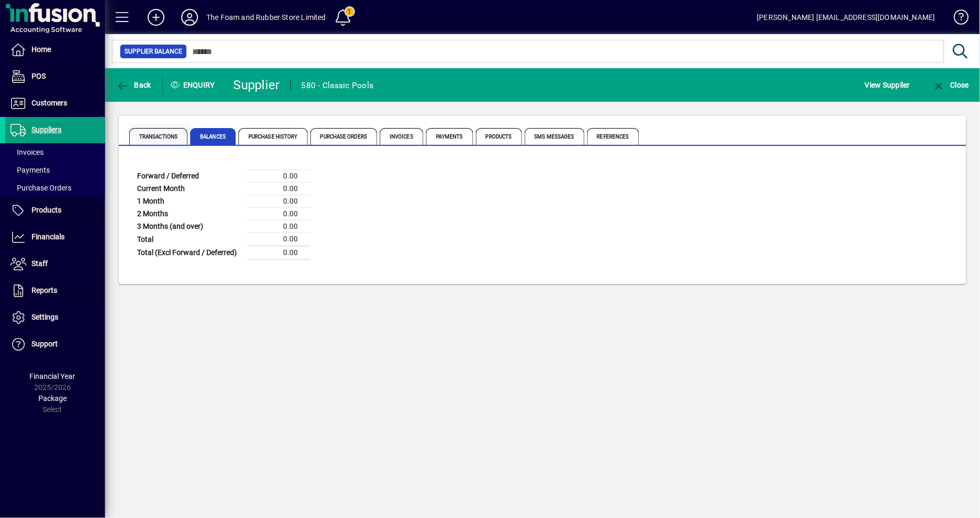 The width and height of the screenshot is (980, 518). I want to click on td: Current Month, so click(190, 189).